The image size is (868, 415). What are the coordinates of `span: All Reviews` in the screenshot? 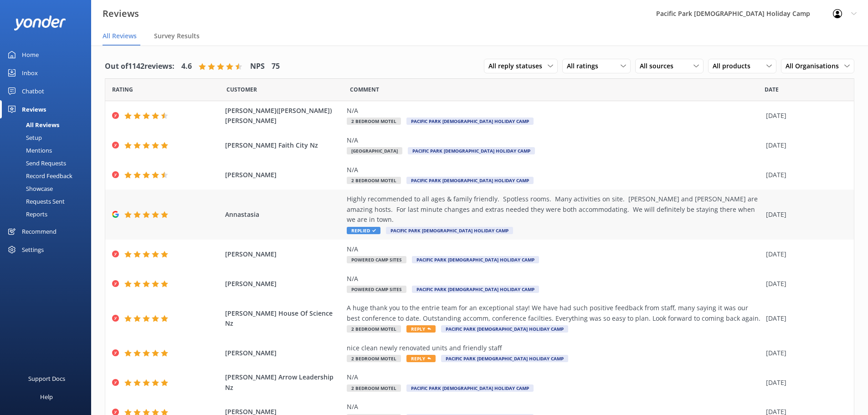 It's located at (120, 36).